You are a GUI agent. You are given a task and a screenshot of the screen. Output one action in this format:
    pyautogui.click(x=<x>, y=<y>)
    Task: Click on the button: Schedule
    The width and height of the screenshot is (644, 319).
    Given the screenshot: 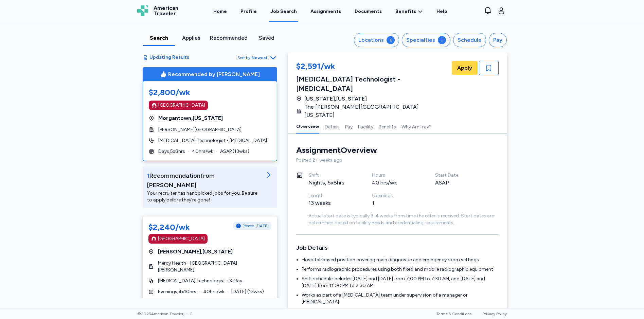 What is the action you would take?
    pyautogui.click(x=469, y=40)
    